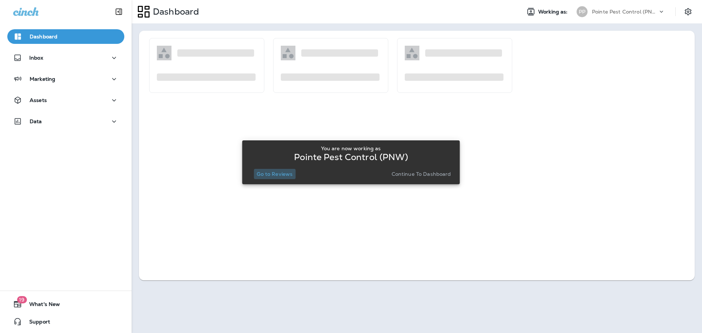 This screenshot has width=702, height=333. What do you see at coordinates (66, 79) in the screenshot?
I see `button: Marketing` at bounding box center [66, 79].